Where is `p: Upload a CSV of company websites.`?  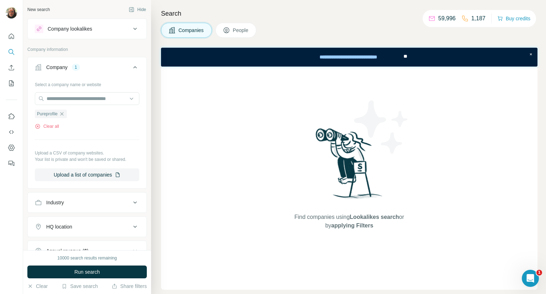 p: Upload a CSV of company websites. is located at coordinates (87, 153).